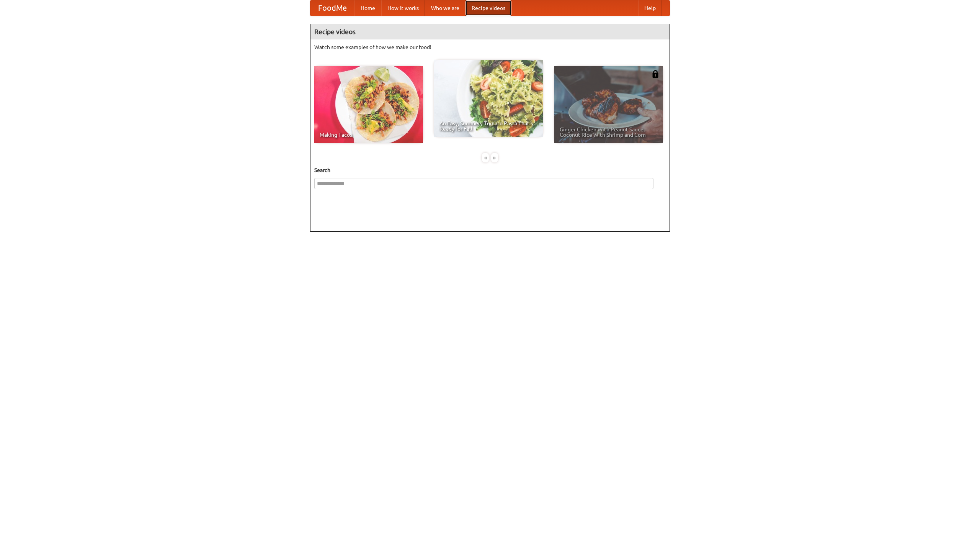  I want to click on h4: Recipe videos, so click(490, 32).